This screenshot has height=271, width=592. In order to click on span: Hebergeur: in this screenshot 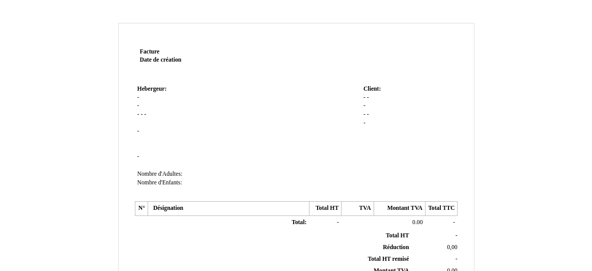, I will do `click(152, 89)`.